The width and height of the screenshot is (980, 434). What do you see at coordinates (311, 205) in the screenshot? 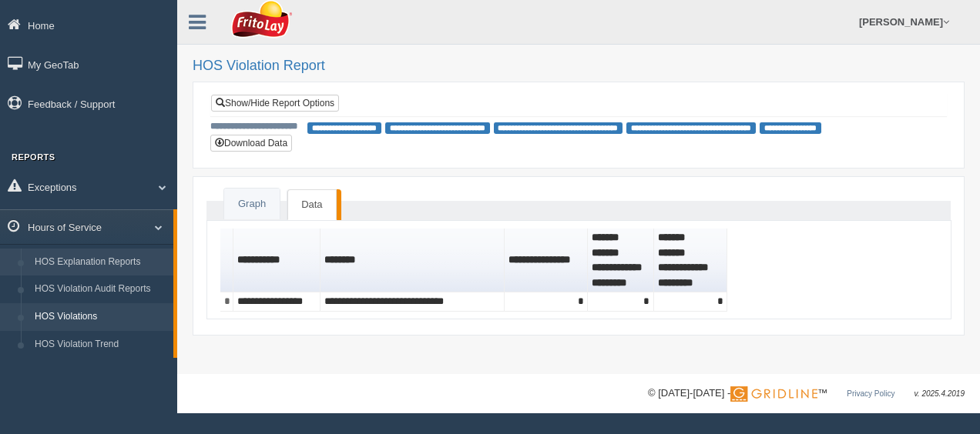
I see `a: Data` at bounding box center [311, 205].